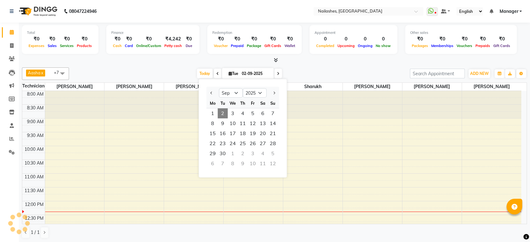 Image resolution: width=530 pixels, height=242 pixels. I want to click on span: 6, so click(263, 114).